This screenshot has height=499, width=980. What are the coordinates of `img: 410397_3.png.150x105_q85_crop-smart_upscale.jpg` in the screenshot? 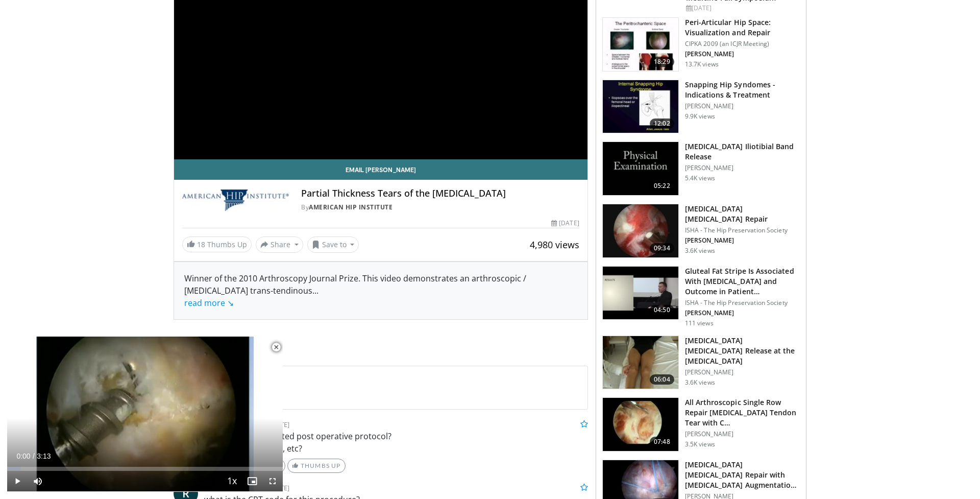 It's located at (640, 107).